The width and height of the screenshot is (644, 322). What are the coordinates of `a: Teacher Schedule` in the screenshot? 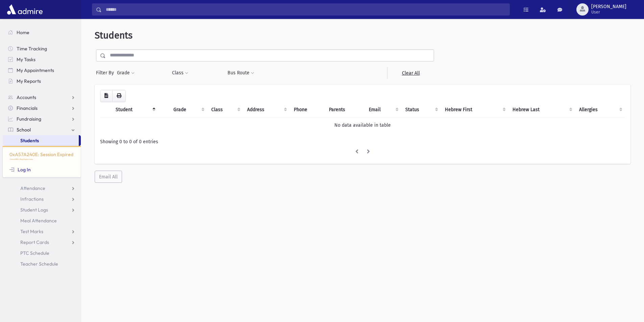 It's located at (42, 264).